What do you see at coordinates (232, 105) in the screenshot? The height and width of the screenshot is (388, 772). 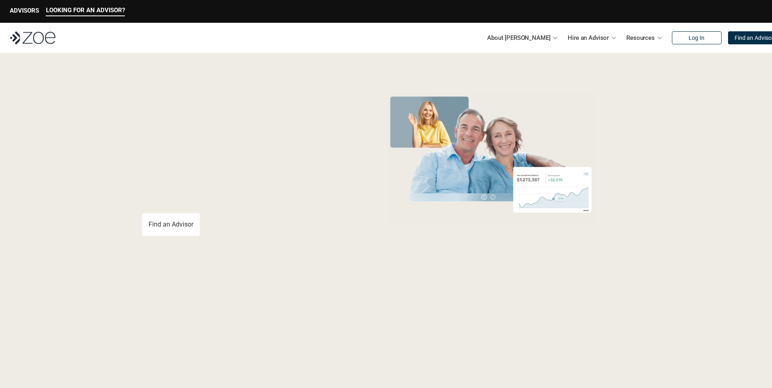 I see `span: Grow Your Wealth` at bounding box center [232, 105].